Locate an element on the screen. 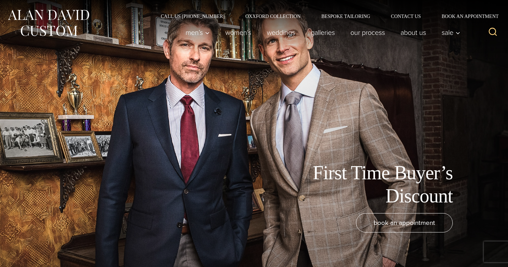 The image size is (508, 267). a: Women’s is located at coordinates (238, 32).